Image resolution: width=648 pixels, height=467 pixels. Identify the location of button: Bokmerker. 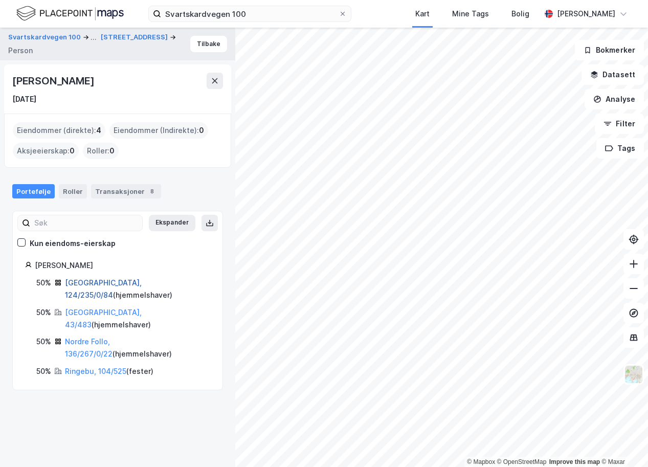
(609, 50).